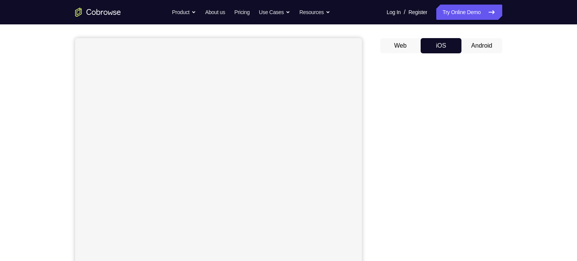 The width and height of the screenshot is (577, 261). Describe the element at coordinates (393, 12) in the screenshot. I see `a: Log In` at that location.